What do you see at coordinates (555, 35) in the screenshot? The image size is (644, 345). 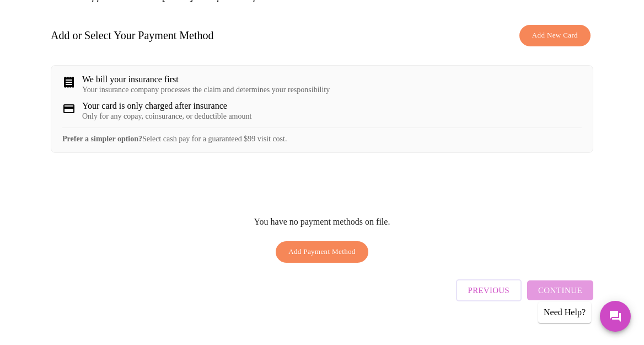 I see `button: Add New Card` at bounding box center [555, 35].